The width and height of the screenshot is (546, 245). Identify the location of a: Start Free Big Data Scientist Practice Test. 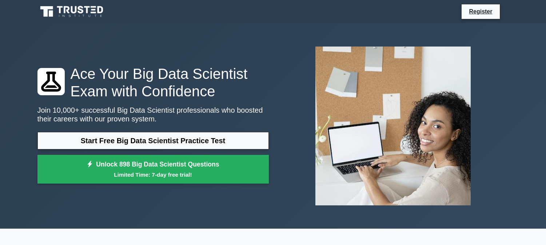
(153, 141).